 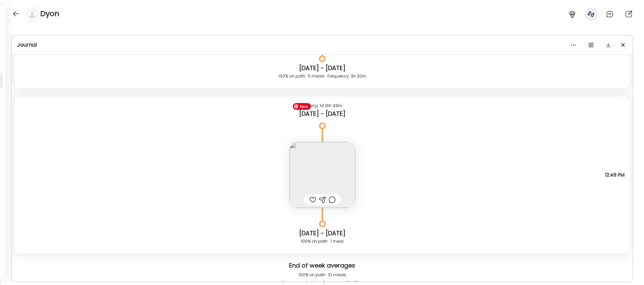 I want to click on span: Save, so click(x=302, y=106).